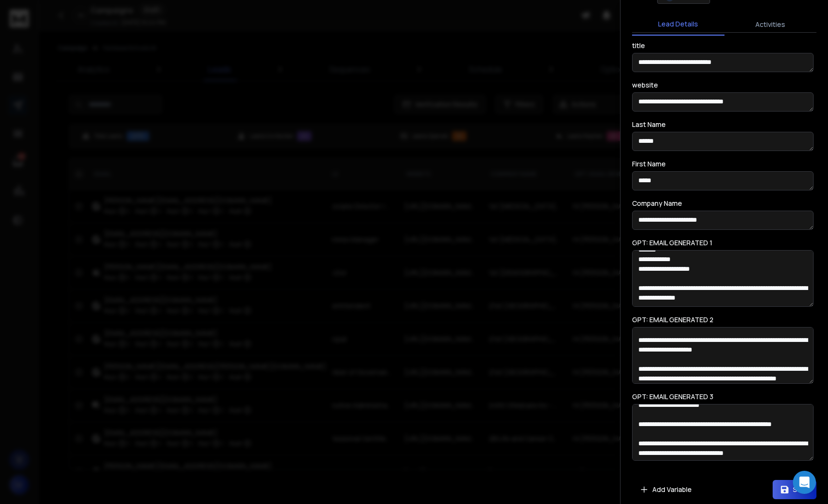 This screenshot has height=504, width=828. Describe the element at coordinates (804, 482) in the screenshot. I see `div: Open Intercom Messenger` at that location.